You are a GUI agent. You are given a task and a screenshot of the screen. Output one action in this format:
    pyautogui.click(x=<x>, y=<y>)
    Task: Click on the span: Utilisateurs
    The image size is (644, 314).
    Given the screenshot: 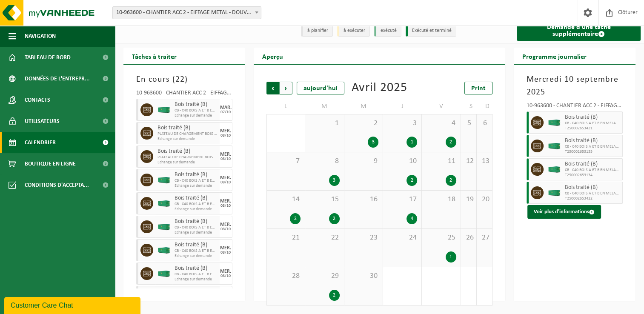 What is the action you would take?
    pyautogui.click(x=42, y=121)
    